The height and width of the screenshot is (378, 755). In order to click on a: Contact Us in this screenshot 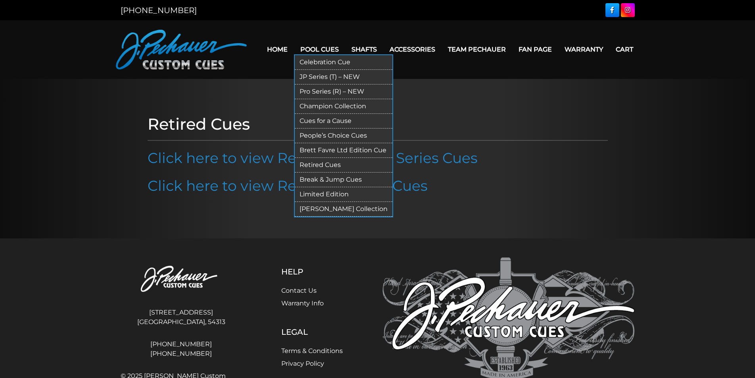, I will do `click(299, 291)`.